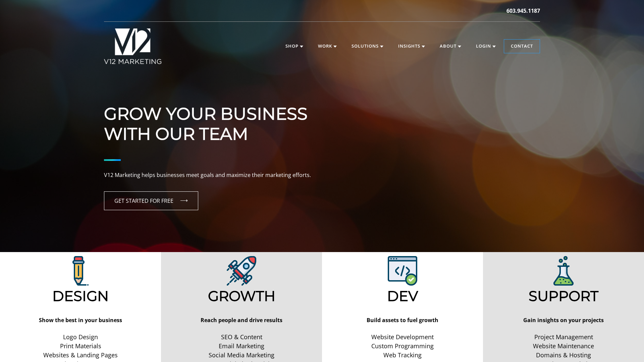 Image resolution: width=644 pixels, height=362 pixels. Describe the element at coordinates (403, 320) in the screenshot. I see `p: Build assets to fuel growth` at that location.